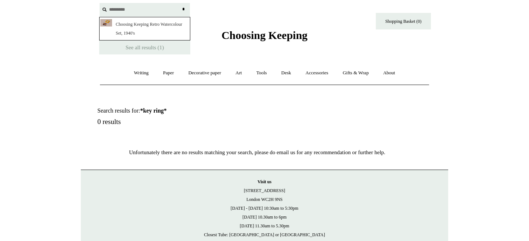 The image size is (529, 241). Describe the element at coordinates (169, 73) in the screenshot. I see `a: Paper` at that location.